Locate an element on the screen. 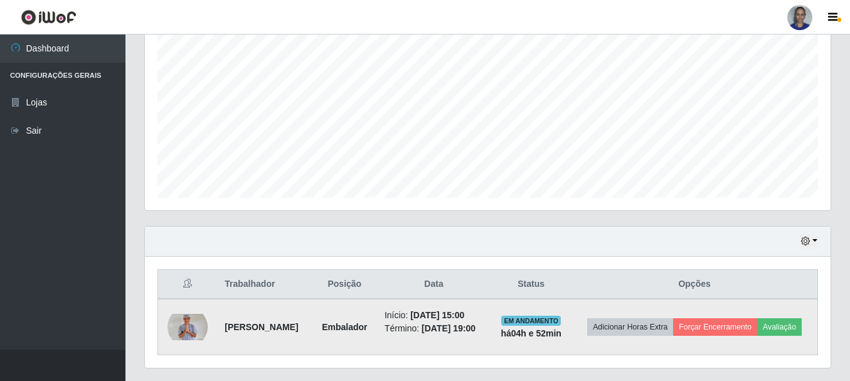  strong: há 04 h e 52 min is located at coordinates (531, 333).